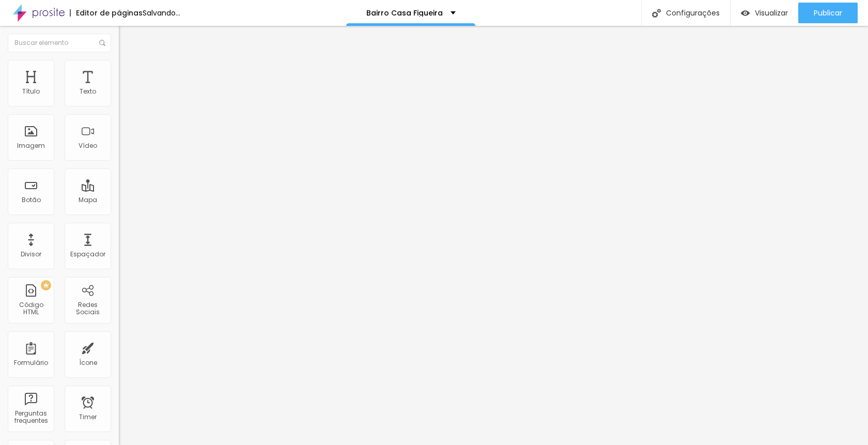 The width and height of the screenshot is (868, 445). I want to click on span: Visualizar, so click(772, 13).